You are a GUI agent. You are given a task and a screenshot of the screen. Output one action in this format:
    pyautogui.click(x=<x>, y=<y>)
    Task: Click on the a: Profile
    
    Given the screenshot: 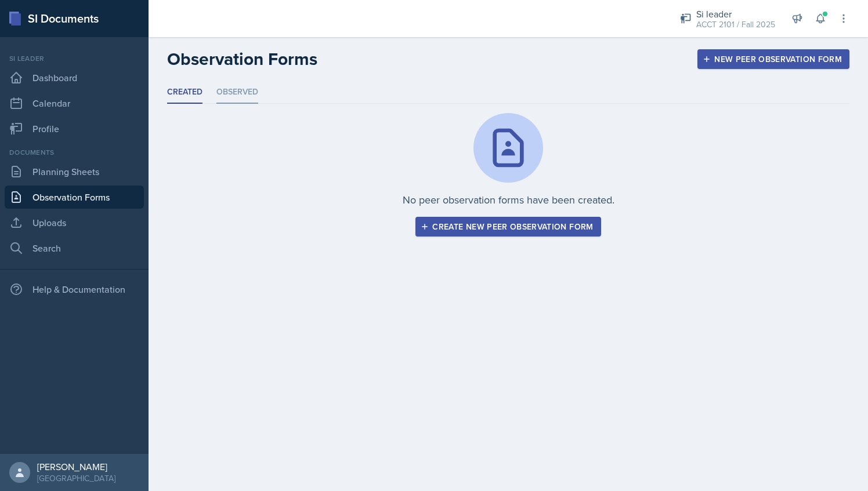 What is the action you would take?
    pyautogui.click(x=75, y=129)
    